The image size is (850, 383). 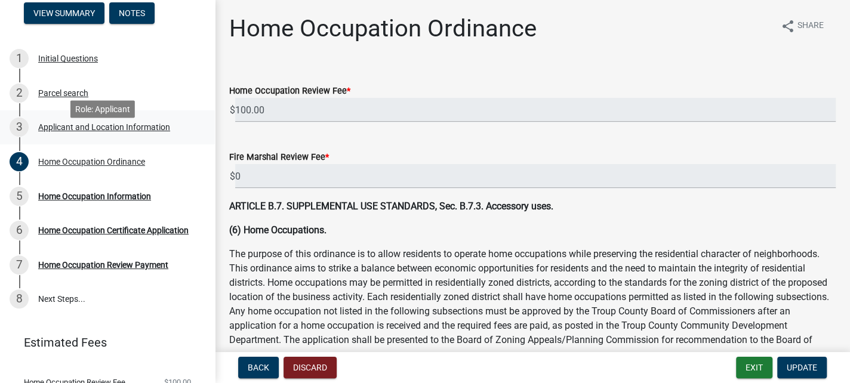 I want to click on a: Estimated Fees, so click(x=103, y=343).